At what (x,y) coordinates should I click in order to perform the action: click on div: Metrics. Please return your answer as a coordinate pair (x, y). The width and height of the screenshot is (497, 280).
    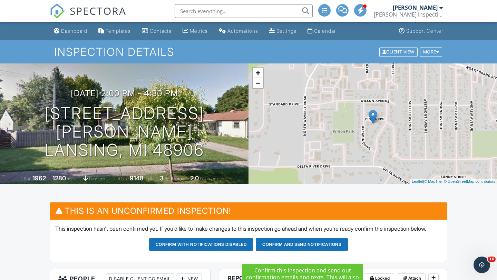
    Looking at the image, I should click on (199, 31).